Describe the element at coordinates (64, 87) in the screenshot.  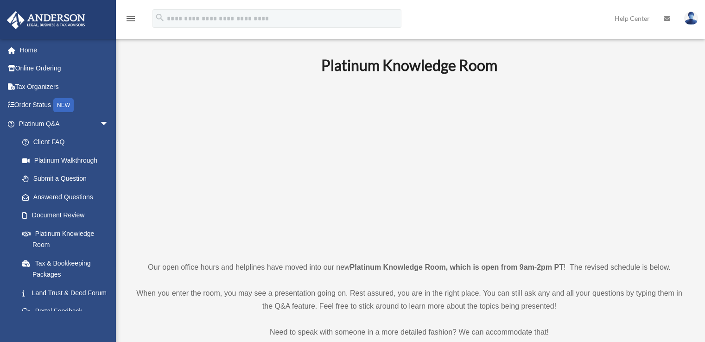
I see `a: Tax Organizers` at that location.